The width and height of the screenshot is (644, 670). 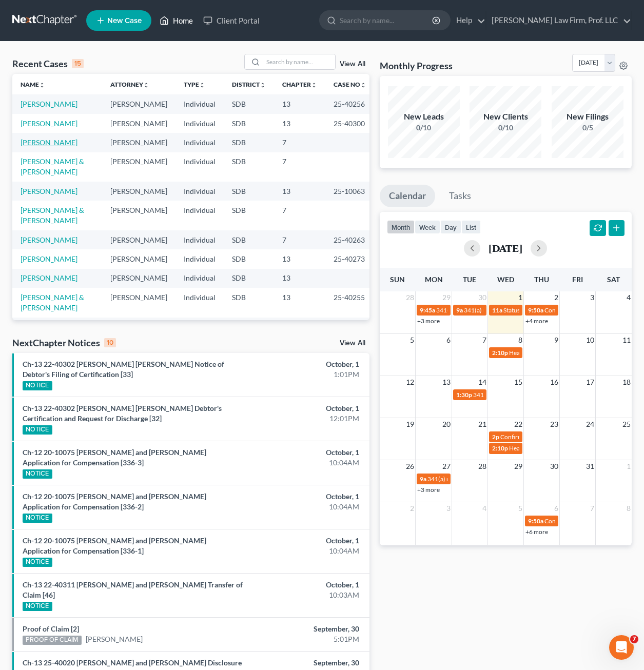 I want to click on span: 26, so click(x=410, y=466).